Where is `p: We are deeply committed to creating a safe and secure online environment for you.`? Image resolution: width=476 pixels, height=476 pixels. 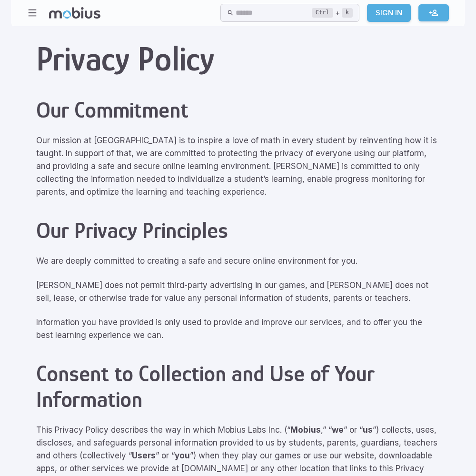 p: We are deeply committed to creating a safe and secure online environment for you. is located at coordinates (238, 261).